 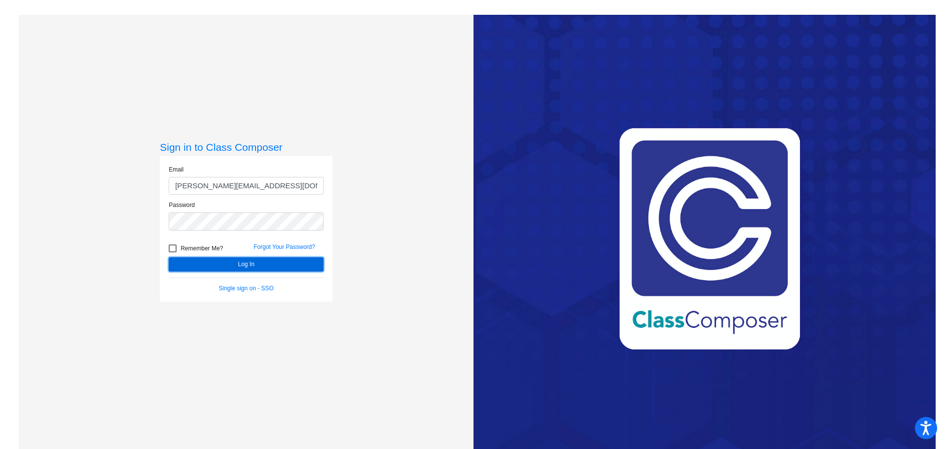 What do you see at coordinates (202, 249) in the screenshot?
I see `span: Remember Me?` at bounding box center [202, 249].